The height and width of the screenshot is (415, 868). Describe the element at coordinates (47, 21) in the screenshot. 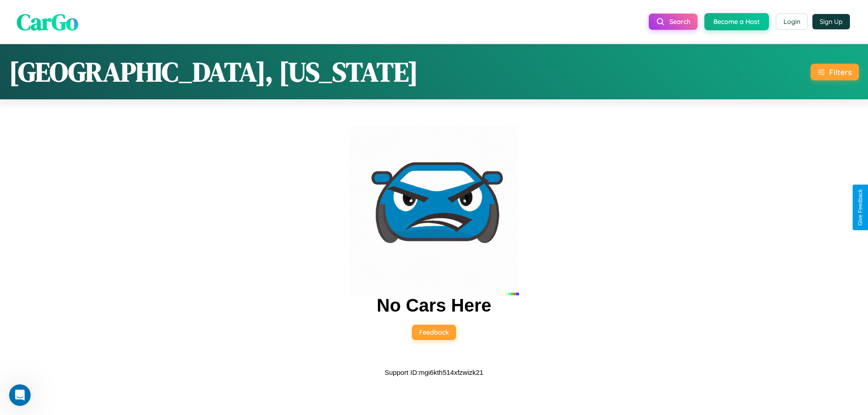

I see `span: CarGo` at that location.